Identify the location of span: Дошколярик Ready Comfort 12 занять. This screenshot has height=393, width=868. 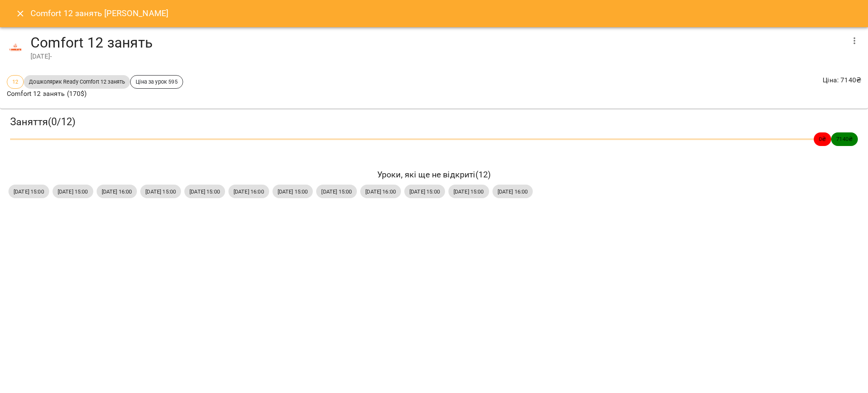
(77, 82).